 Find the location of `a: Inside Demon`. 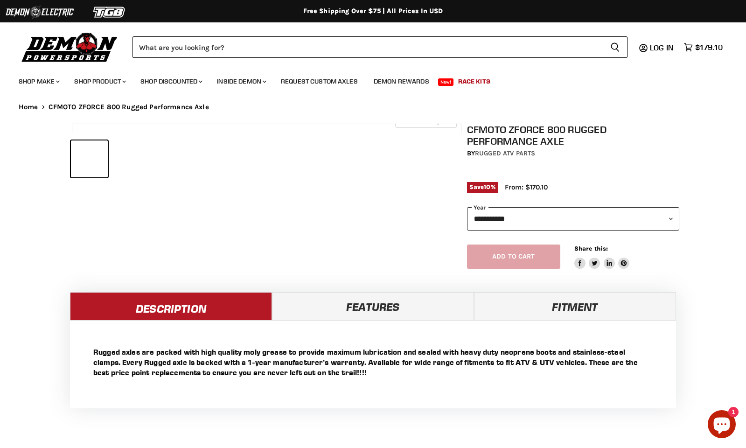

a: Inside Demon is located at coordinates (241, 81).